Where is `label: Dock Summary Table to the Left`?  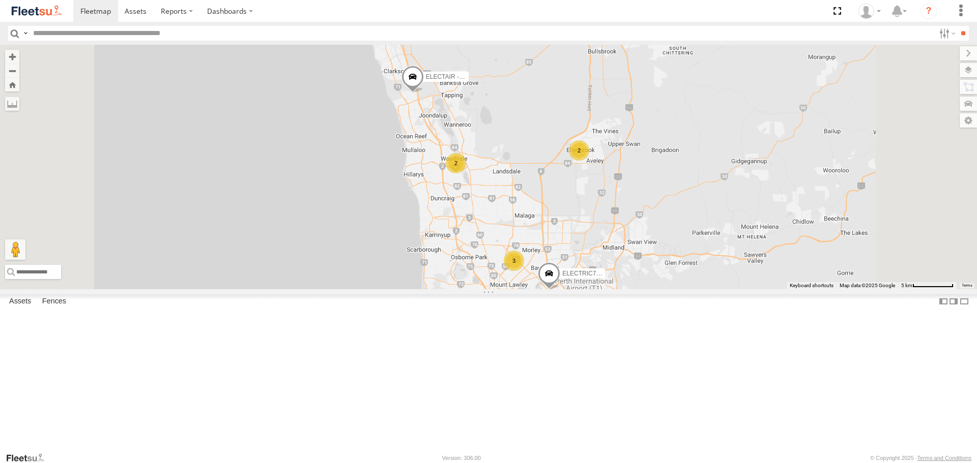 label: Dock Summary Table to the Left is located at coordinates (943, 302).